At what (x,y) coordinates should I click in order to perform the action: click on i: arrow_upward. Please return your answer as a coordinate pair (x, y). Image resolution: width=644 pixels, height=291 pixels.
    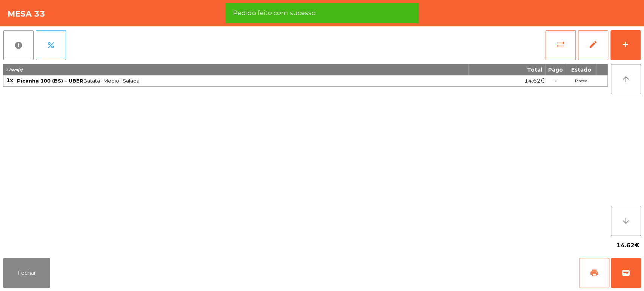
    Looking at the image, I should click on (626, 79).